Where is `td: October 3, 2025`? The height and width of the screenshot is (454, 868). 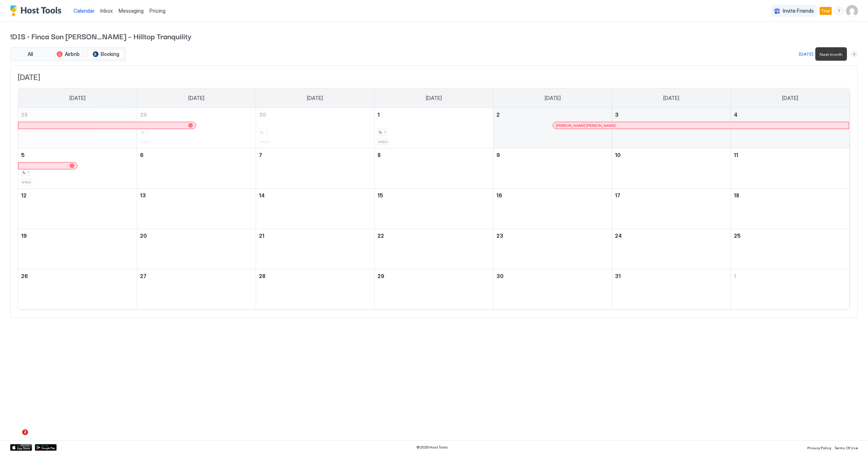 td: October 3, 2025 is located at coordinates (671, 128).